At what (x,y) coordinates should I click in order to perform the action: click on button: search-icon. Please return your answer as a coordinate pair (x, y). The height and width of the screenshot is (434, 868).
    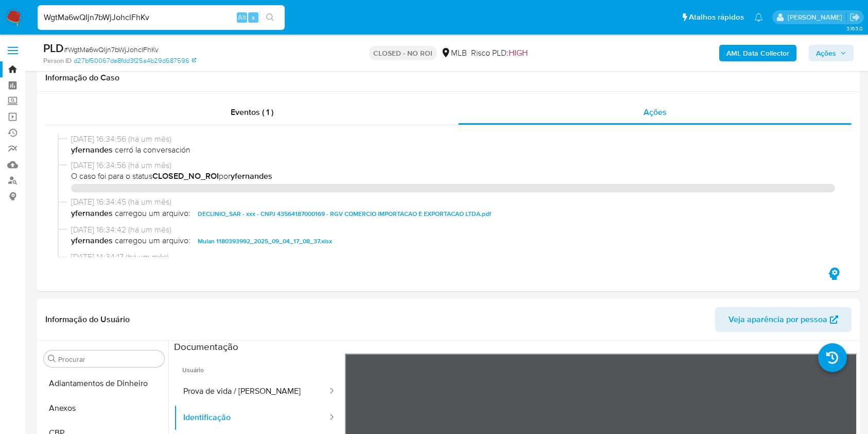
    Looking at the image, I should click on (270, 18).